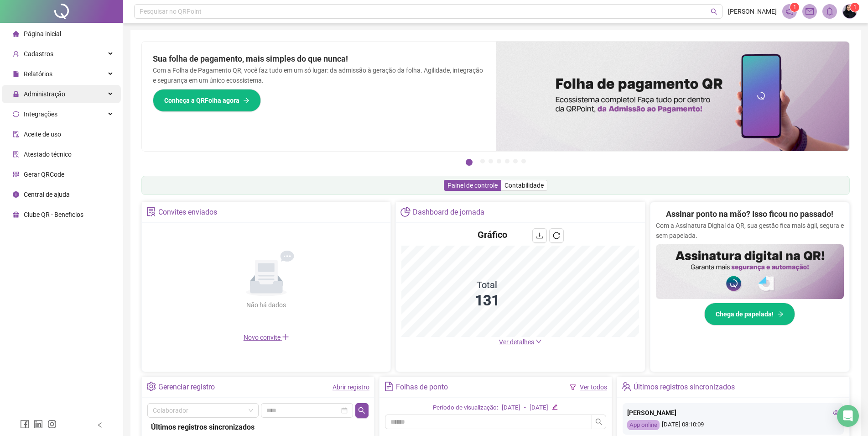 The image size is (868, 436). Describe the element at coordinates (54, 214) in the screenshot. I see `span: Clube QR - Beneficios` at that location.